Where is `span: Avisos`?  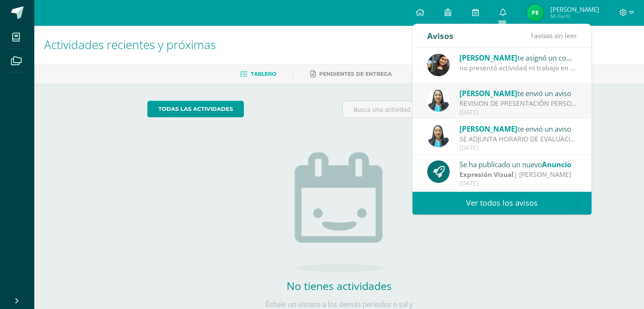
span: Avisos is located at coordinates (447, 36).